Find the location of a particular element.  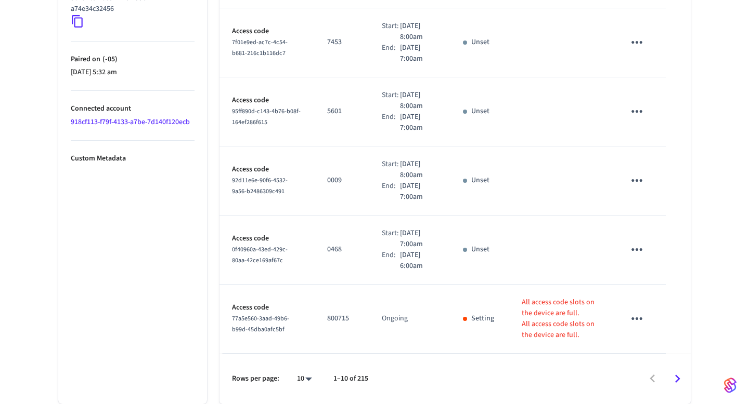

p: 0009 is located at coordinates (342, 180).